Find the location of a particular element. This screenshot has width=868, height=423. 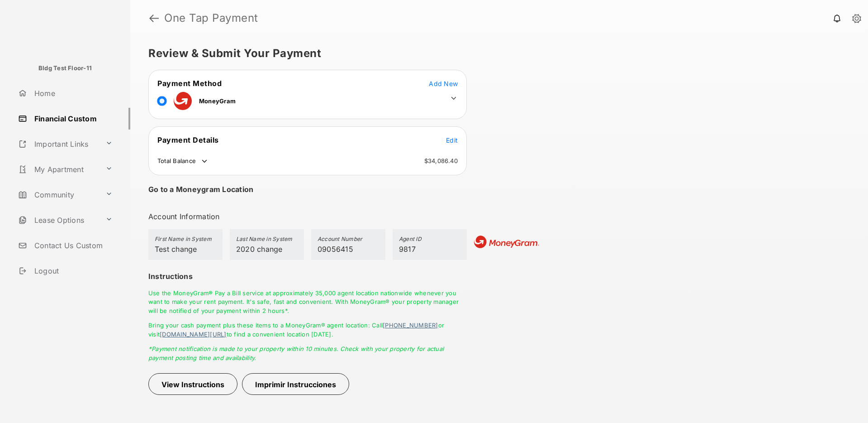

h4: Go to a Moneygram Location is located at coordinates (201, 189).